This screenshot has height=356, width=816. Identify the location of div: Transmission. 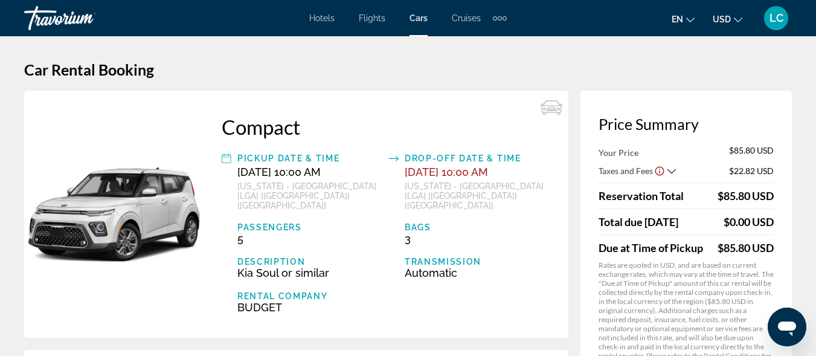
(477, 262).